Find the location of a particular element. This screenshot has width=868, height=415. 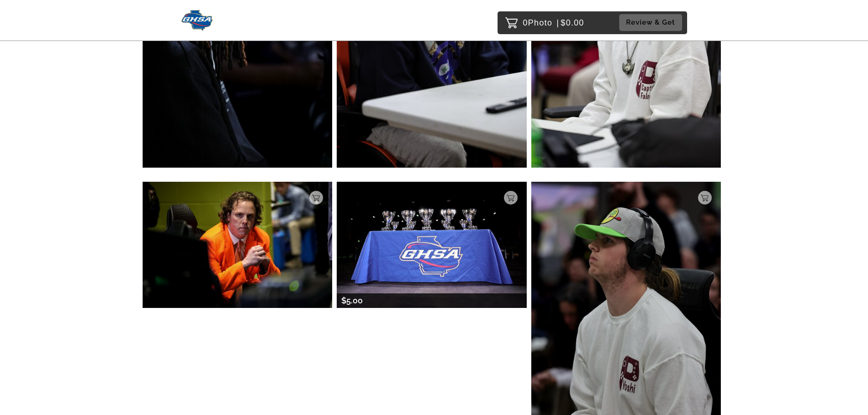

span: Photo is located at coordinates (540, 23).